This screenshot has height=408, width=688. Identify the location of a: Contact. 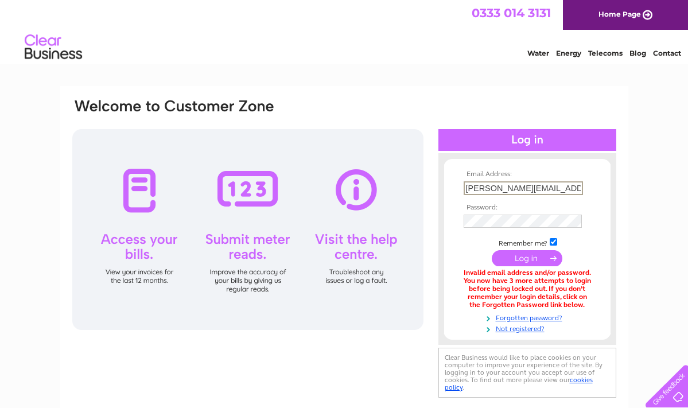
(667, 53).